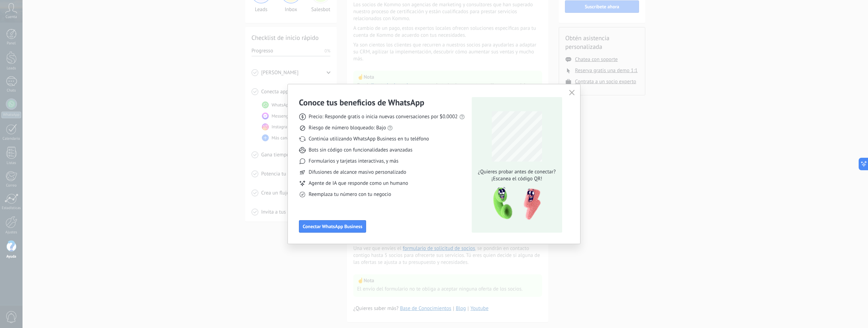  Describe the element at coordinates (369, 139) in the screenshot. I see `span: Continúa utilizando WhatsApp Business en tu teléfono` at that location.